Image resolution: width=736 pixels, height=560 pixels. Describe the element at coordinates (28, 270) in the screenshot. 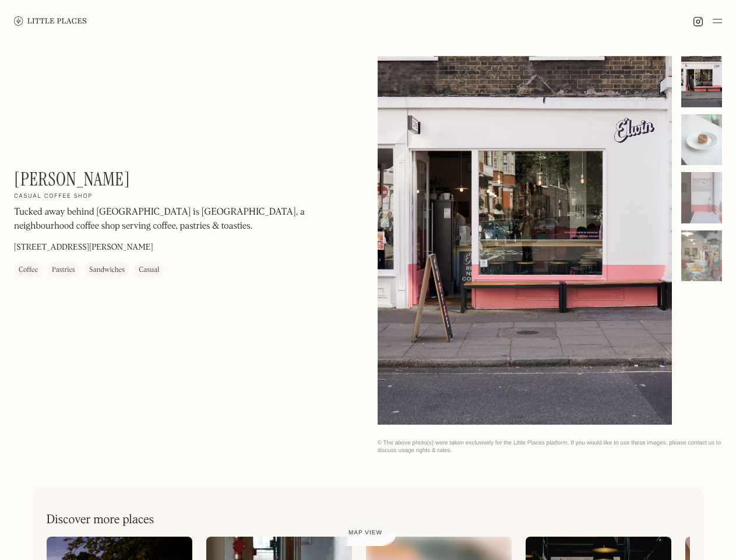

I see `div: Coffee` at that location.